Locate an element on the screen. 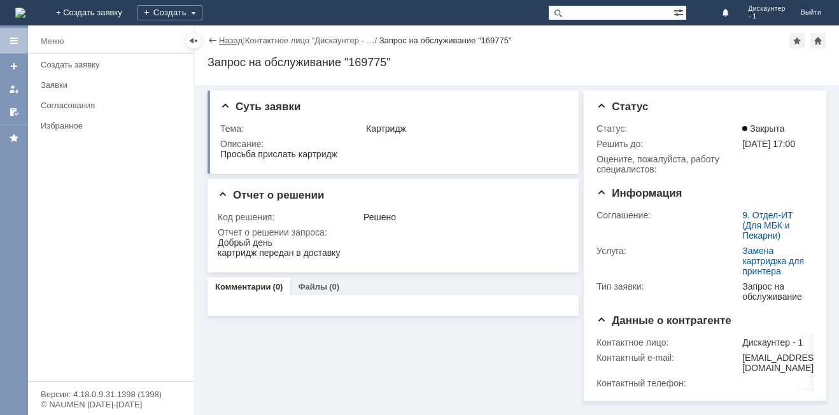 The width and height of the screenshot is (839, 415). div: Услуга: is located at coordinates (668, 251).